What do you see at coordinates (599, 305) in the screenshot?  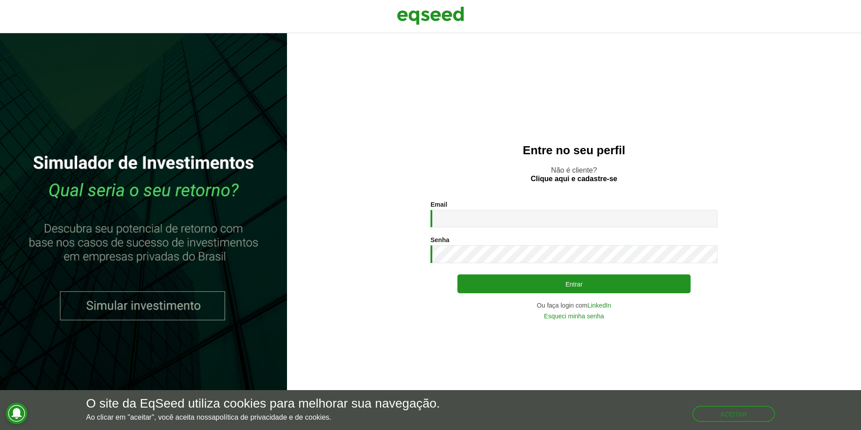 I see `a: LinkedIn` at bounding box center [599, 305].